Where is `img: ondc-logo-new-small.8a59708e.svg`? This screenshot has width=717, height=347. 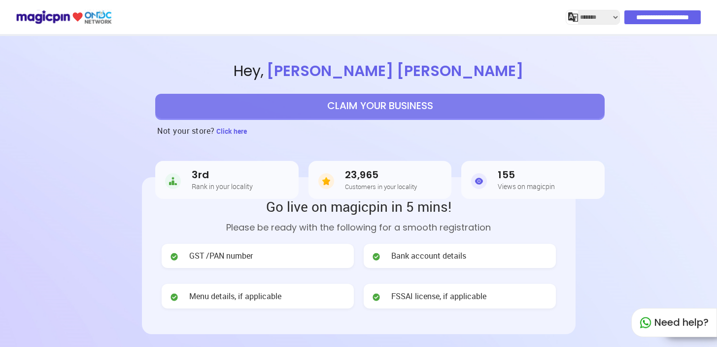 img: ondc-logo-new-small.8a59708e.svg is located at coordinates (64, 17).